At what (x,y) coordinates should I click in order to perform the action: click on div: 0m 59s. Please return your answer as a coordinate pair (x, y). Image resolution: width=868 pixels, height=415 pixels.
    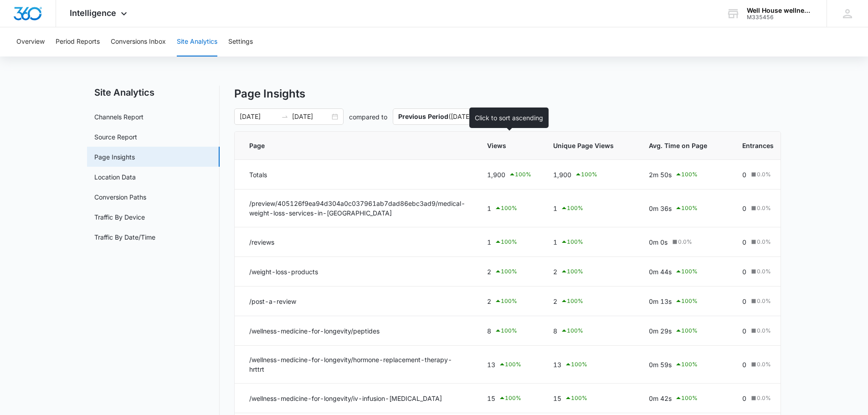
    Looking at the image, I should click on (684, 365).